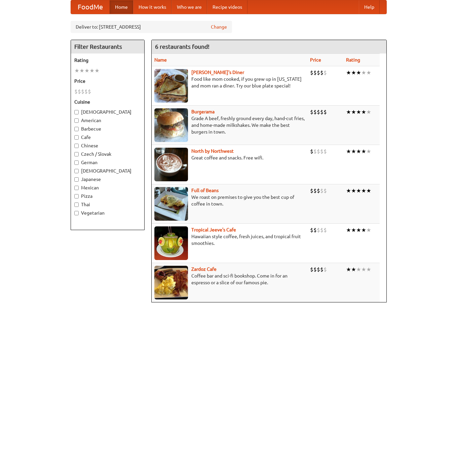 Image resolution: width=457 pixels, height=476 pixels. I want to click on label: Cafe, so click(107, 137).